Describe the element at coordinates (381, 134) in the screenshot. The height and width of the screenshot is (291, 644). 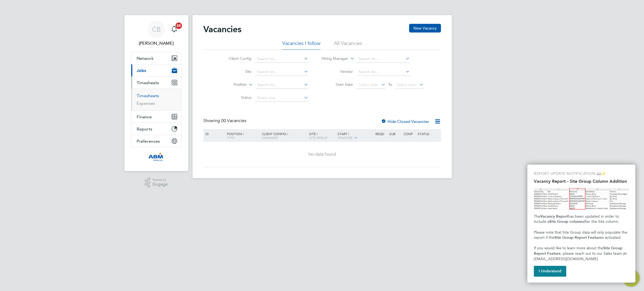
I see `div: Reqd` at that location.